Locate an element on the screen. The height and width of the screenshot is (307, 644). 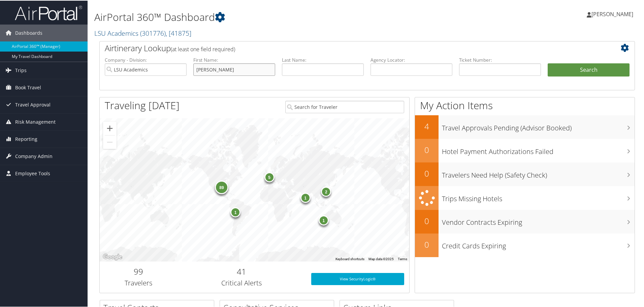
h3: Trips Missing Hotels is located at coordinates (538, 197).